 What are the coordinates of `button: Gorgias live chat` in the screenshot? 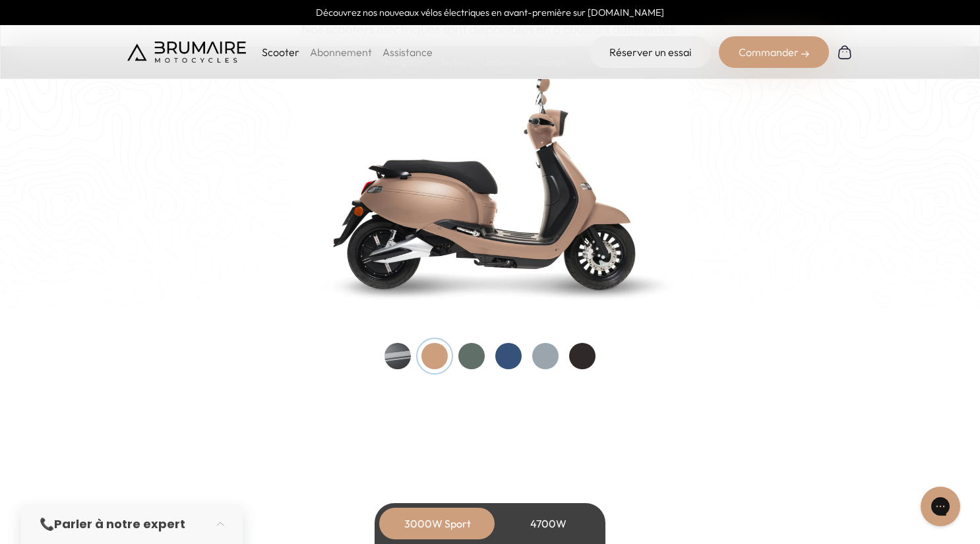 It's located at (26, 25).